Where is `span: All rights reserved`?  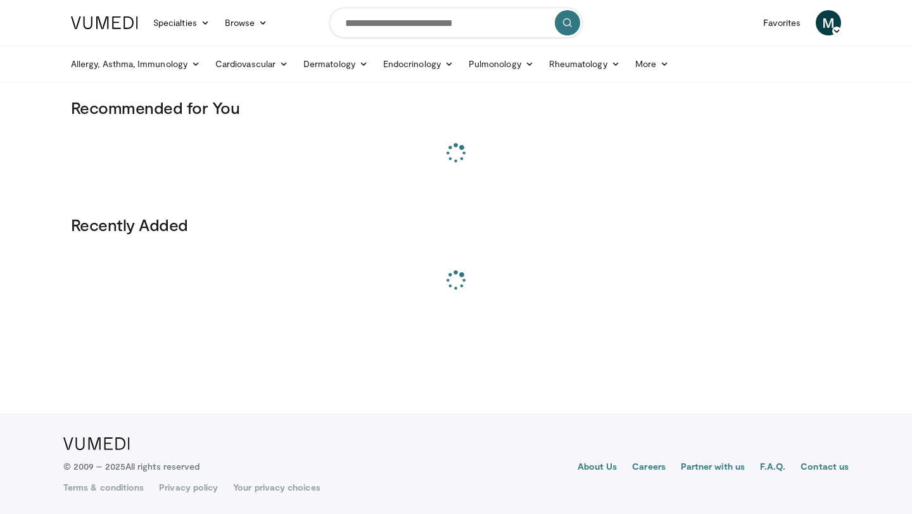 span: All rights reserved is located at coordinates (162, 466).